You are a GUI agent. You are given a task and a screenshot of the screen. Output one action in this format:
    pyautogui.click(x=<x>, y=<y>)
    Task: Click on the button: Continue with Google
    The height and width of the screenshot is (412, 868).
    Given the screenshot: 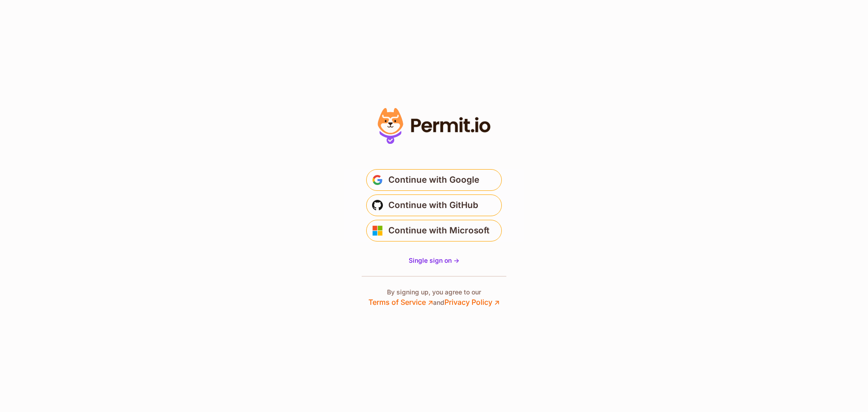 What is the action you would take?
    pyautogui.click(x=434, y=180)
    